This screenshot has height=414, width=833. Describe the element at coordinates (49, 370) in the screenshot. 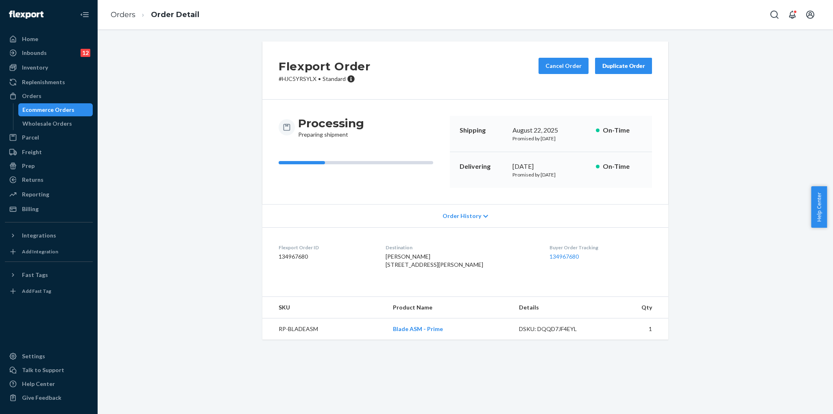

I see `a: Talk to Support` at that location.